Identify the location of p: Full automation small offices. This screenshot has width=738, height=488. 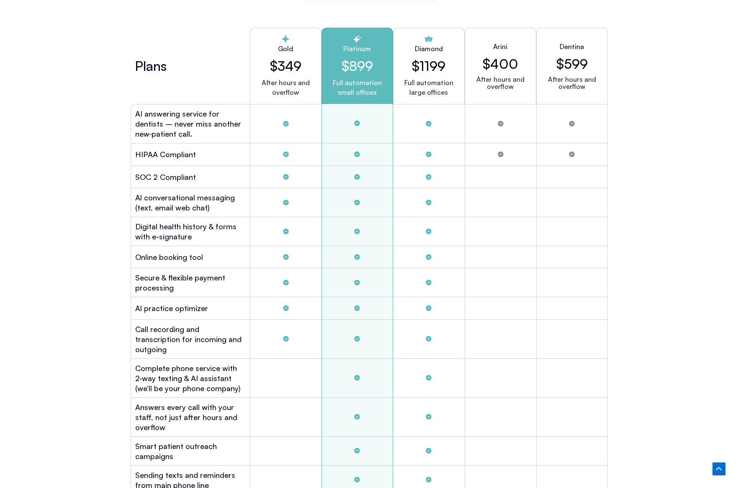
(357, 88).